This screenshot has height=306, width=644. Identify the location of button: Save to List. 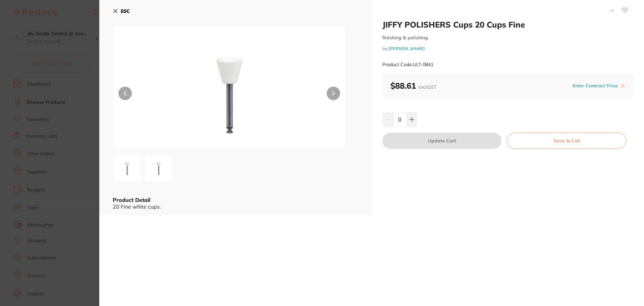
(566, 141).